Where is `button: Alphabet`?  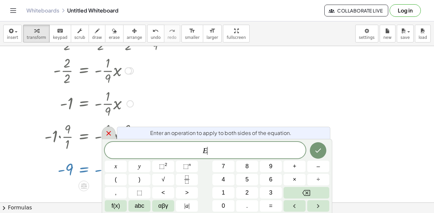
button: Alphabet is located at coordinates (139, 206).